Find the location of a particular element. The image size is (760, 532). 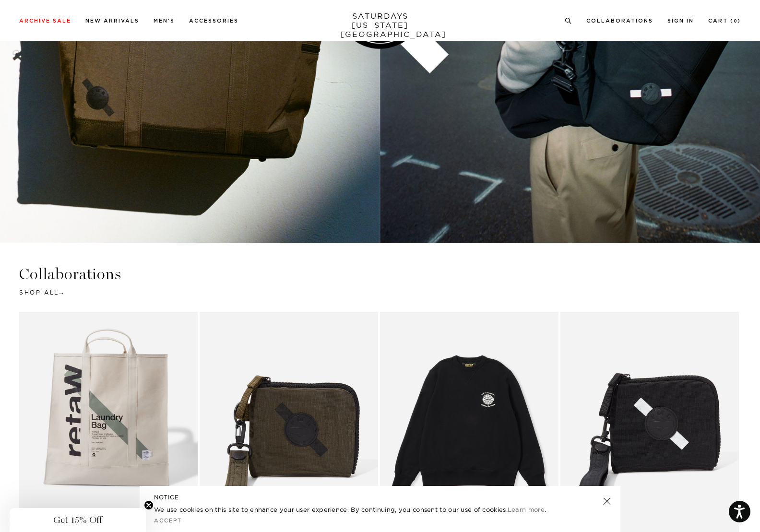

button: Close teaser is located at coordinates (148, 505).